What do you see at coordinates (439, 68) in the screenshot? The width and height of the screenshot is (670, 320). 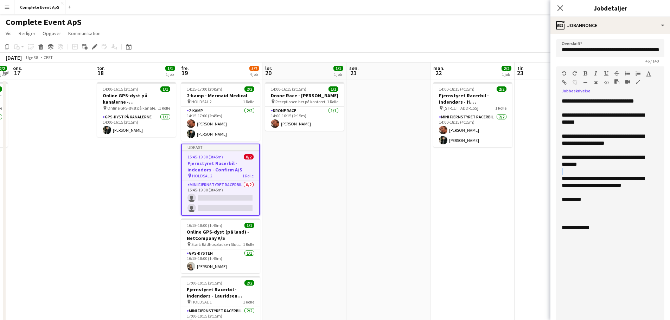 I see `span: man.` at bounding box center [439, 68].